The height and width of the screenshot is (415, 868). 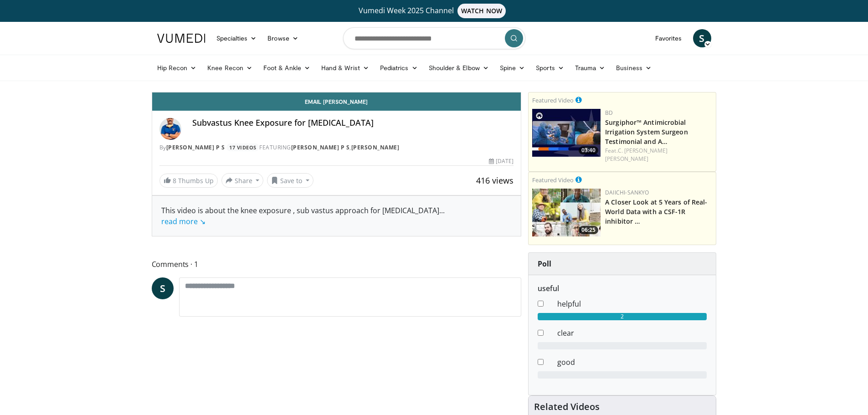 I want to click on dd: clear, so click(x=632, y=333).